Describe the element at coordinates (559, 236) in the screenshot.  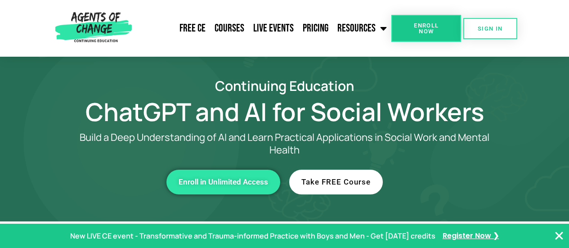
I see `button: Close Banner` at that location.